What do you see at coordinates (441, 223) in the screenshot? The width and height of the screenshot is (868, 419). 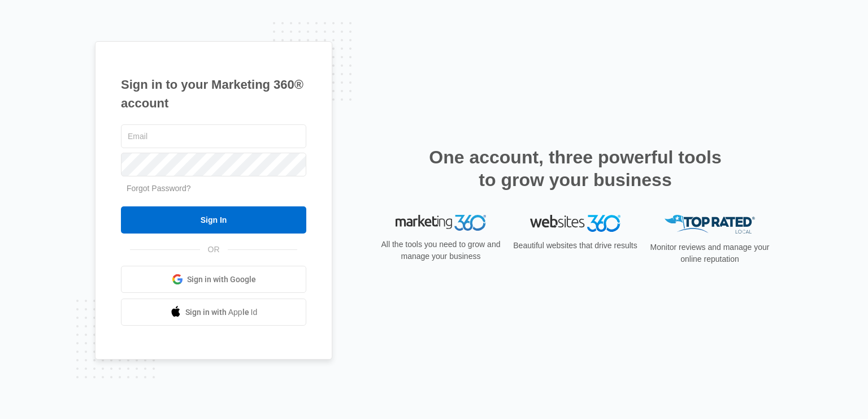 I see `img: Marketing 360` at bounding box center [441, 223].